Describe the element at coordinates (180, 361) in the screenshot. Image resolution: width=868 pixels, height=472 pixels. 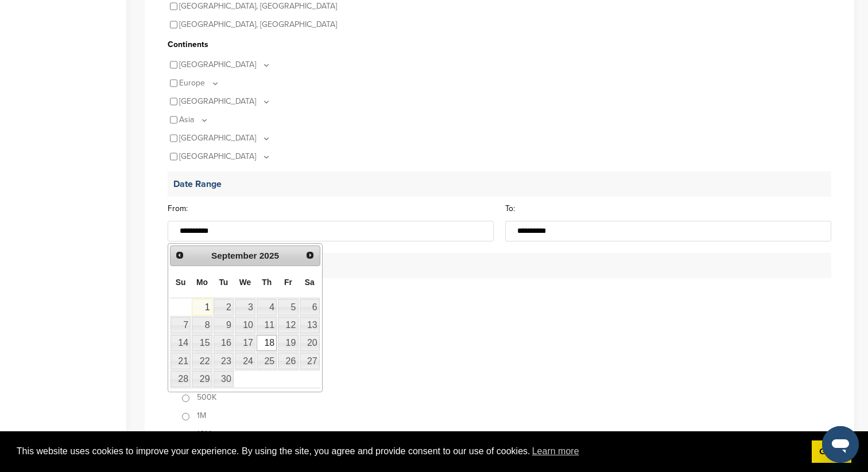
I see `a: 21` at that location.